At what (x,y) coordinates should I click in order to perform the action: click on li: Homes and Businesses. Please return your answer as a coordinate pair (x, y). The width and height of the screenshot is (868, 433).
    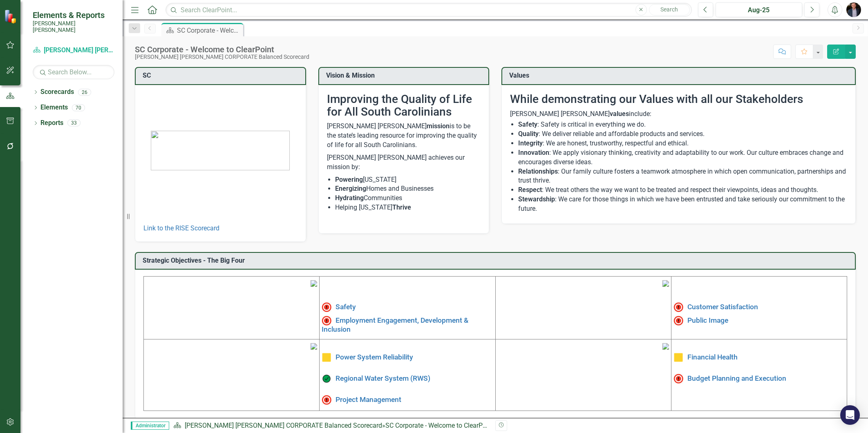
    Looking at the image, I should click on (408, 189).